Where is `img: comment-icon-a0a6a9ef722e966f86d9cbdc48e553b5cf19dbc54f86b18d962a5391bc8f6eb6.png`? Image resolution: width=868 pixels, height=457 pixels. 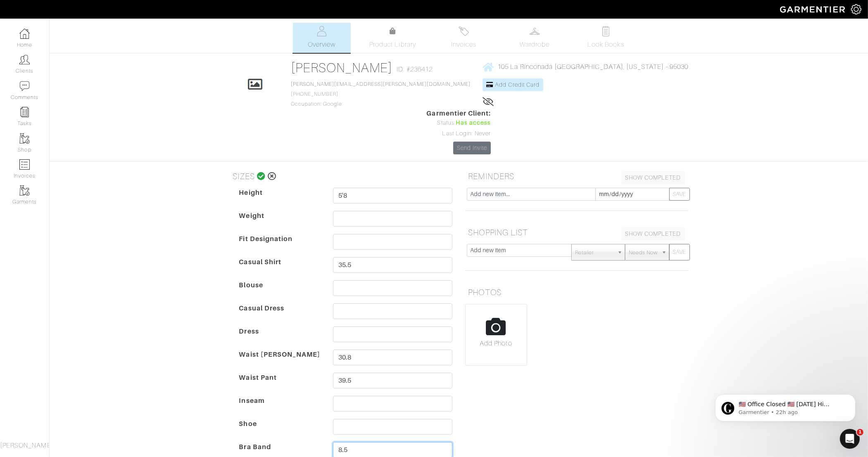 img: comment-icon-a0a6a9ef722e966f86d9cbdc48e553b5cf19dbc54f86b18d962a5391bc8f6eb6.png is located at coordinates (25, 86).